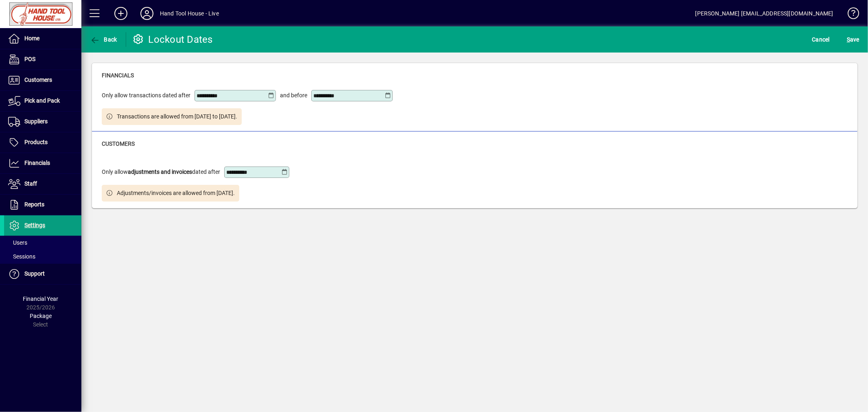 The width and height of the screenshot is (868, 412). I want to click on a: Products, so click(42, 142).